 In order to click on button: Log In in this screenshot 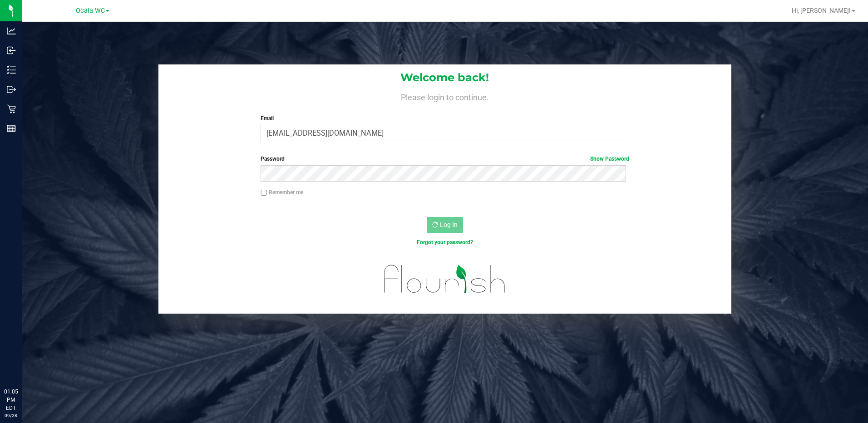, I will do `click(445, 225)`.